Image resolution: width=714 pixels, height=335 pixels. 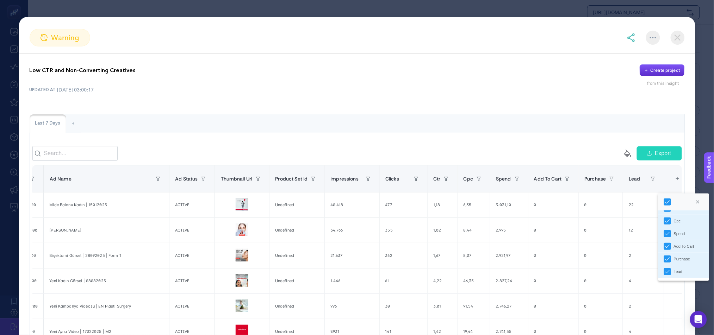 What do you see at coordinates (392, 179) in the screenshot?
I see `span: Clicks` at bounding box center [392, 179].